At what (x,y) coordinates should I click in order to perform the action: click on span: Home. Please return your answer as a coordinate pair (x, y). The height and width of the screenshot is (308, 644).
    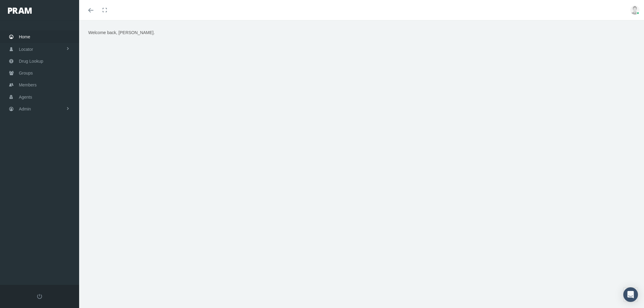
    Looking at the image, I should click on (24, 37).